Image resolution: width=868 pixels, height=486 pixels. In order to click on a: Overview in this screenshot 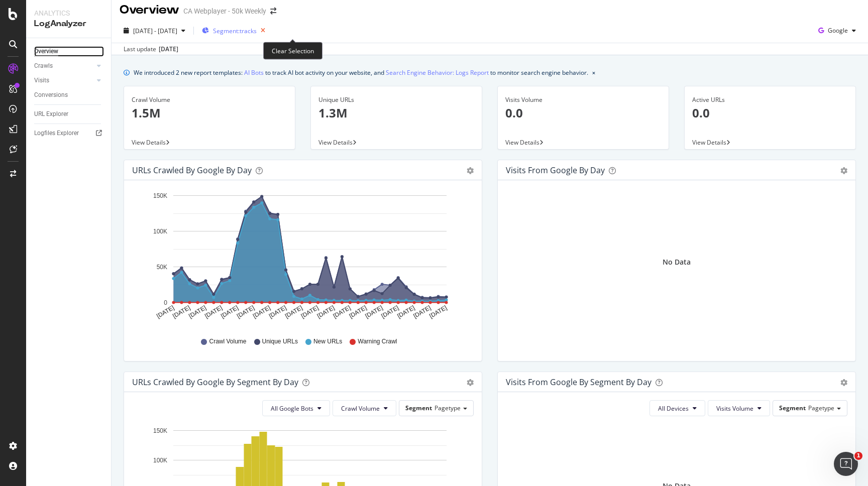, I will do `click(69, 51)`.